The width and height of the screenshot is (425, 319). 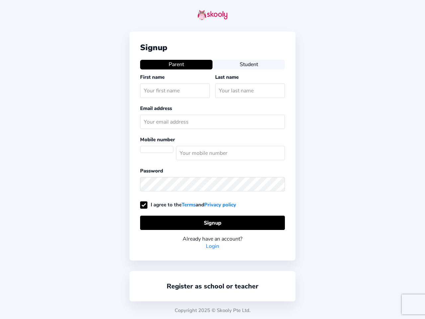 What do you see at coordinates (220, 205) in the screenshot?
I see `a: Privacy policy` at bounding box center [220, 205].